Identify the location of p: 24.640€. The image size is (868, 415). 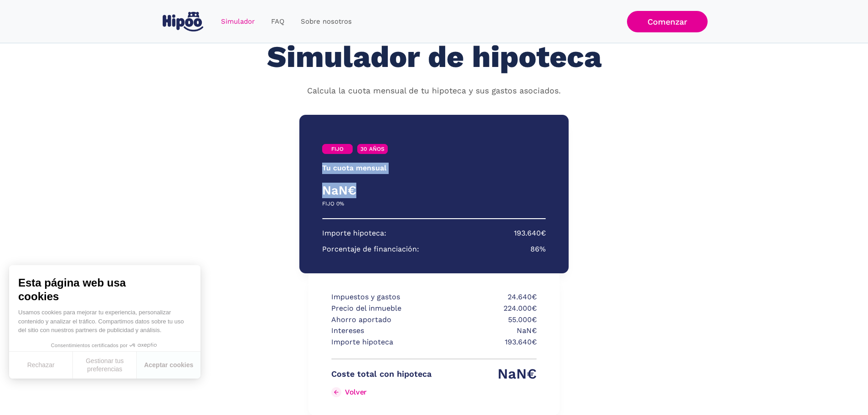
(487, 297).